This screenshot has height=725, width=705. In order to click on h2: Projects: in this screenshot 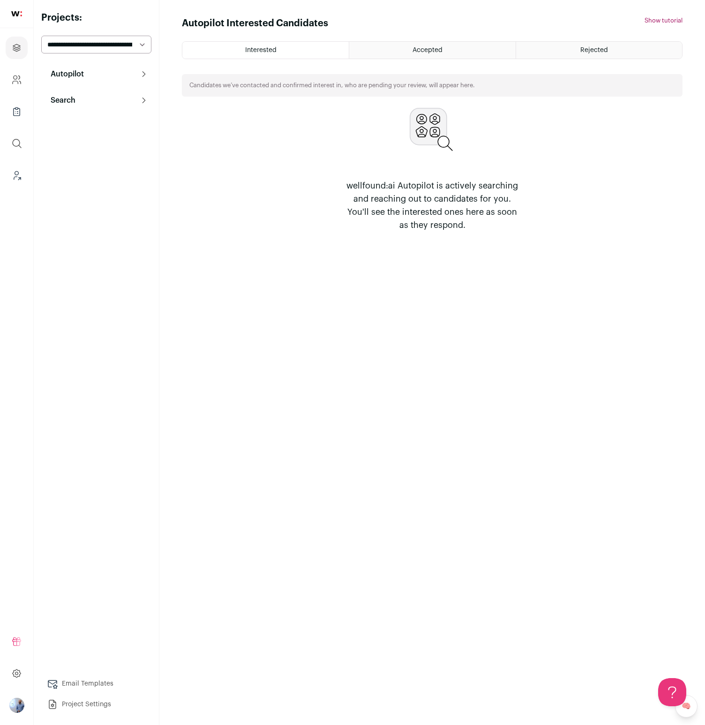, I will do `click(96, 18)`.